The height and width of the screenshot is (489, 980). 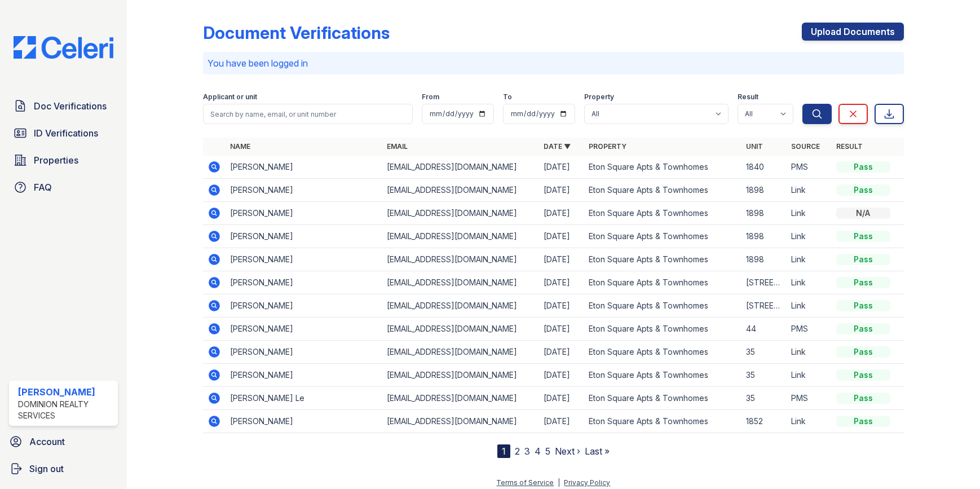 I want to click on label: Applicant or unit, so click(x=230, y=97).